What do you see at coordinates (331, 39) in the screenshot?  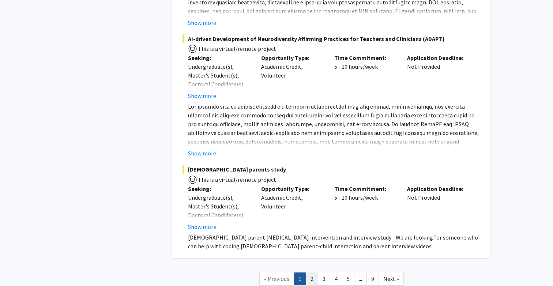 I see `span: AI-driven Development of Neurodiversity Affirming Practices for Teachers and Clinicians (ADAPT)` at bounding box center [331, 39].